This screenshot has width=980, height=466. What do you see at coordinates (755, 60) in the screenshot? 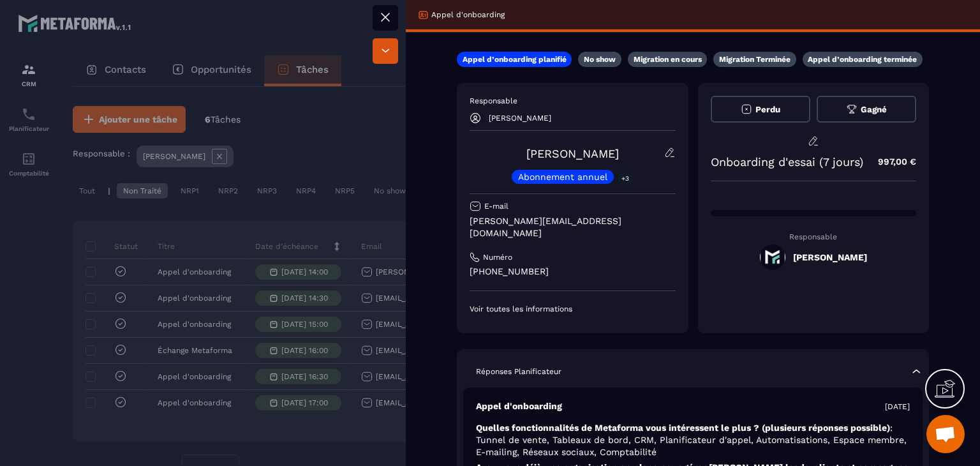
I see `p: Migration Terminée` at bounding box center [755, 60].